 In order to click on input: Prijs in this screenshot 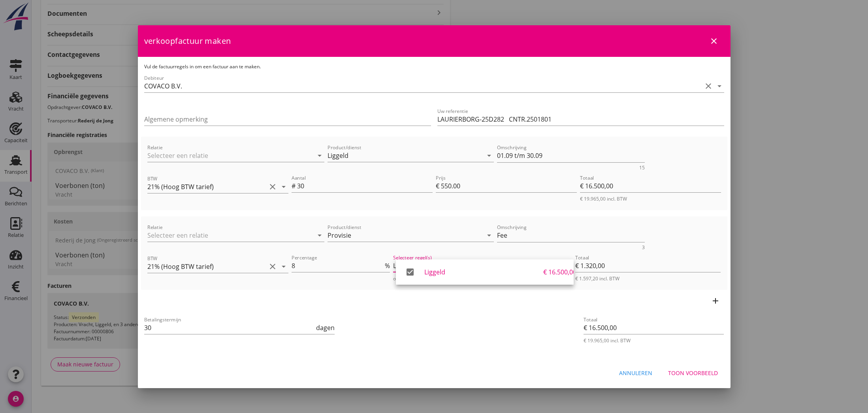, I will do `click(508, 186)`.